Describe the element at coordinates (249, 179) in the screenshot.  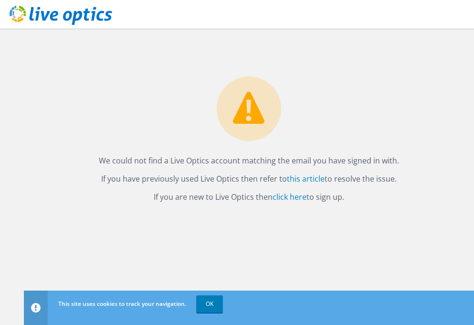
I see `p: If you have previously used Live Optics then refer to to resolve the issue.` at that location.